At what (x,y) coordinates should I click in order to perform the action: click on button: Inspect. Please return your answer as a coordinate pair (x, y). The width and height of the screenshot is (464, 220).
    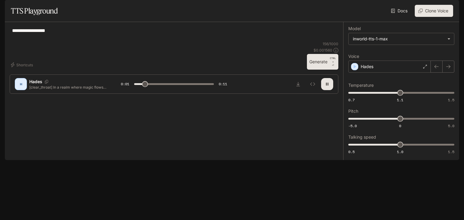
    Looking at the image, I should click on (312, 84).